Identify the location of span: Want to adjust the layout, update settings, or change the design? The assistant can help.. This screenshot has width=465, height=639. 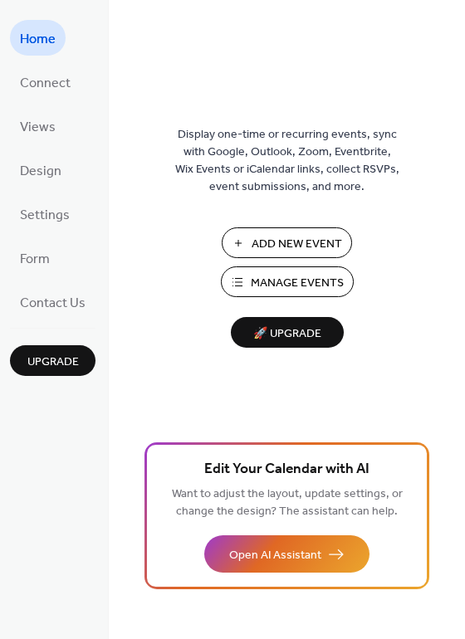
(287, 503).